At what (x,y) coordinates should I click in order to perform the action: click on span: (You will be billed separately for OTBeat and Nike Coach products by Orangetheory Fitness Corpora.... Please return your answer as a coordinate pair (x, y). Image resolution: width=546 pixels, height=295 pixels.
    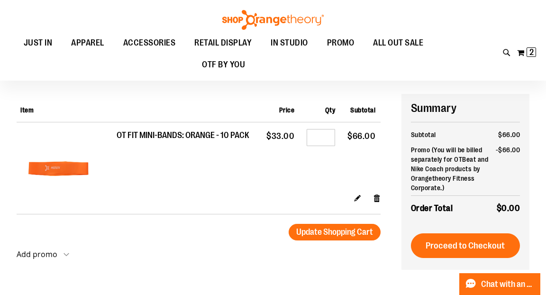
    Looking at the image, I should click on (450, 169).